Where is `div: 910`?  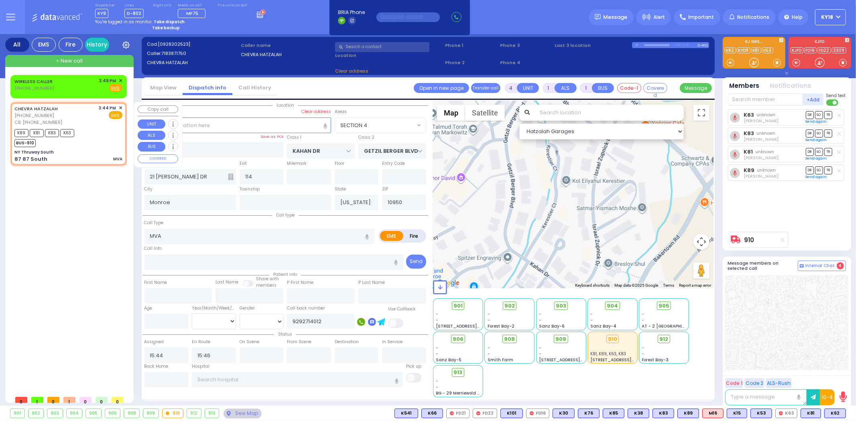
div: 910 is located at coordinates (173, 414).